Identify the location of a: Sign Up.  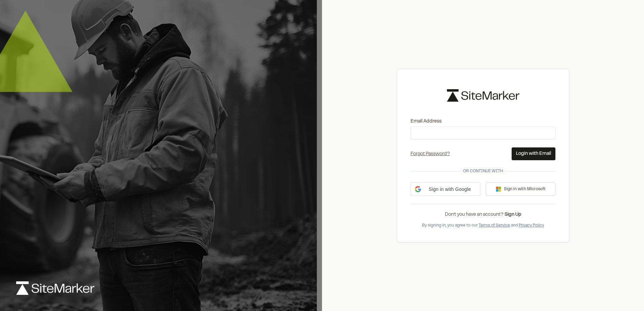
(513, 215).